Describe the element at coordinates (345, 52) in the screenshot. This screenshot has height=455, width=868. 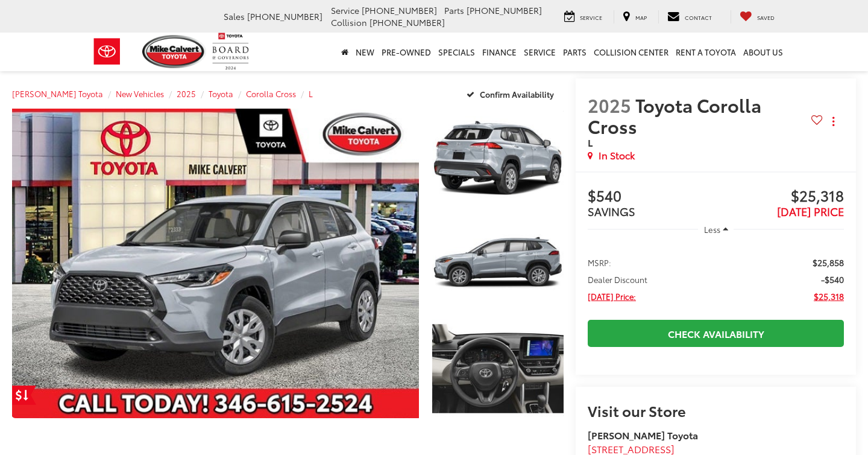
I see `a: Home` at that location.